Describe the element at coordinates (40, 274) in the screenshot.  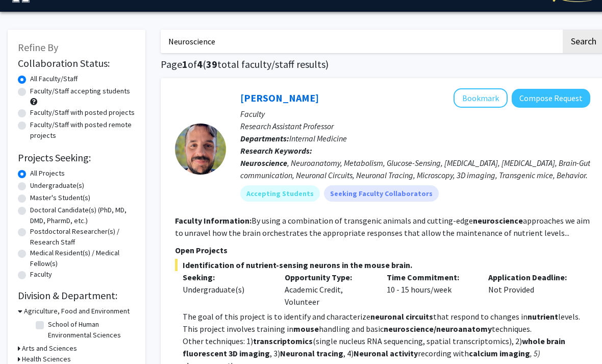
I see `label: Faculty` at that location.